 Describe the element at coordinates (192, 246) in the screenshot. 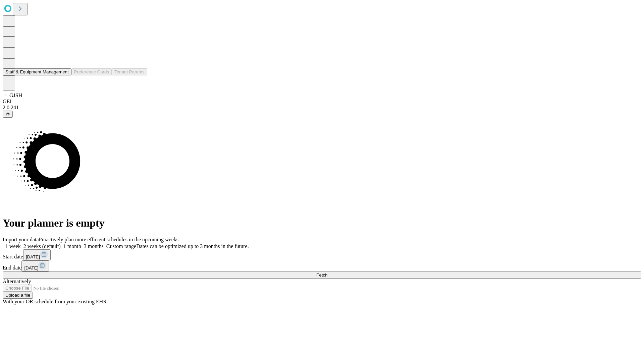

I see `span: Dates can be optimized up to 3 months in the future.` at that location.